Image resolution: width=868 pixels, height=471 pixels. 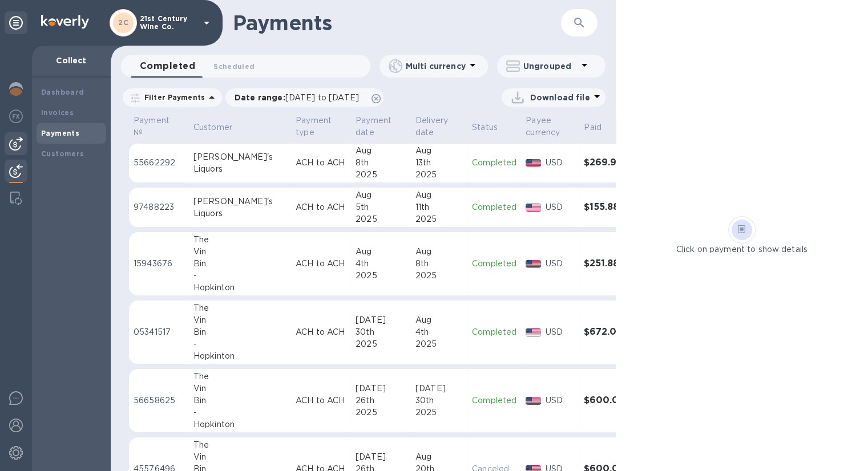 What do you see at coordinates (604, 400) in the screenshot?
I see `h3: $600.00` at bounding box center [604, 400].